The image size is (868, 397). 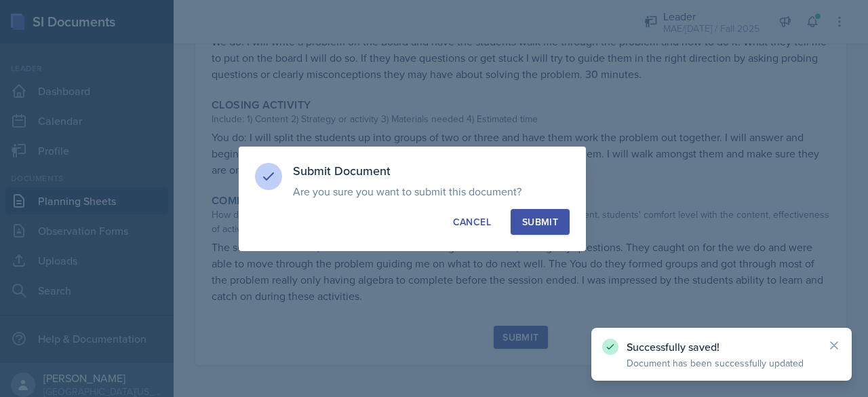 What do you see at coordinates (432, 191) in the screenshot?
I see `p: Are you sure you want to submit this document?` at bounding box center [432, 191].